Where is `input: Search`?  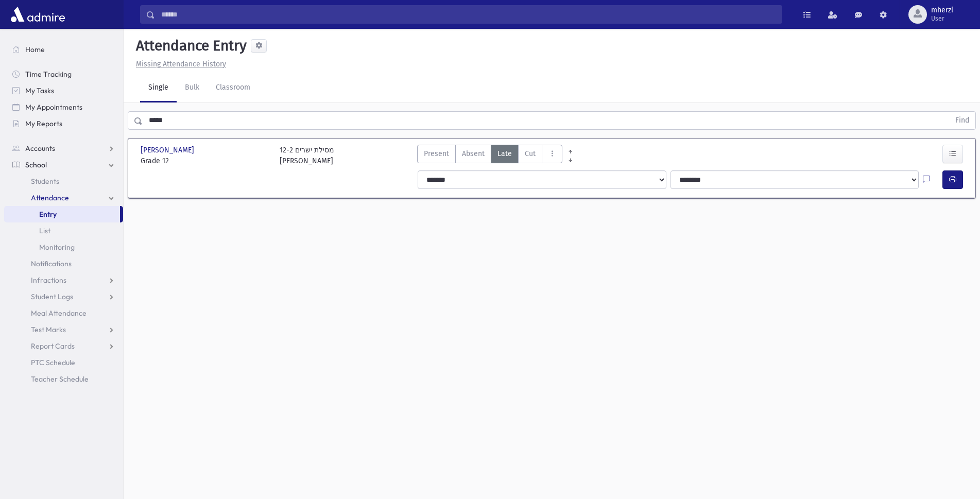 input: Search is located at coordinates (468, 15).